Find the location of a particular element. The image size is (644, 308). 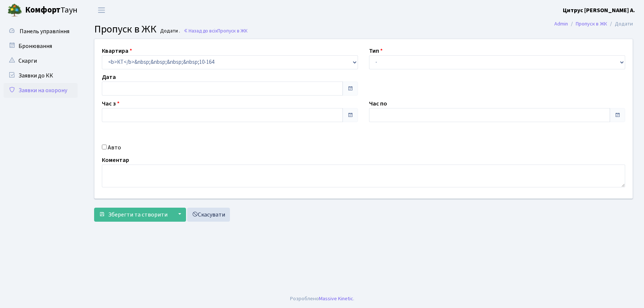

span: Панель управління is located at coordinates (44, 32).